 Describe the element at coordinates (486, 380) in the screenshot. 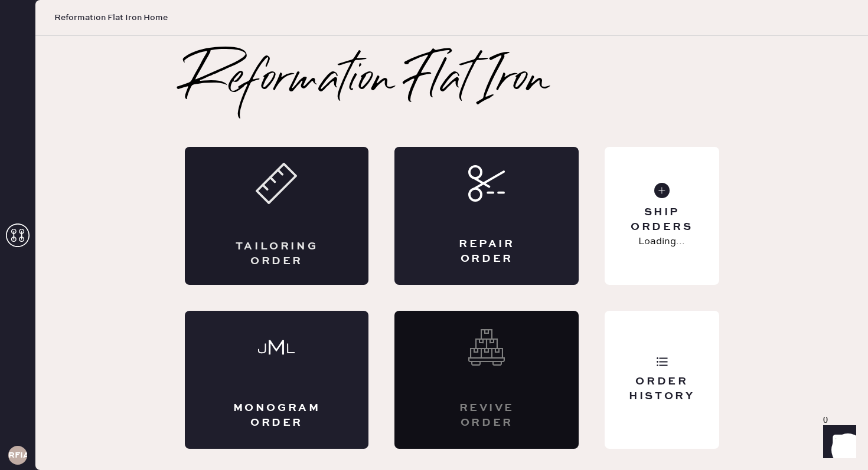

I see `div: Interested? Contact us at care@hemster.co` at that location.